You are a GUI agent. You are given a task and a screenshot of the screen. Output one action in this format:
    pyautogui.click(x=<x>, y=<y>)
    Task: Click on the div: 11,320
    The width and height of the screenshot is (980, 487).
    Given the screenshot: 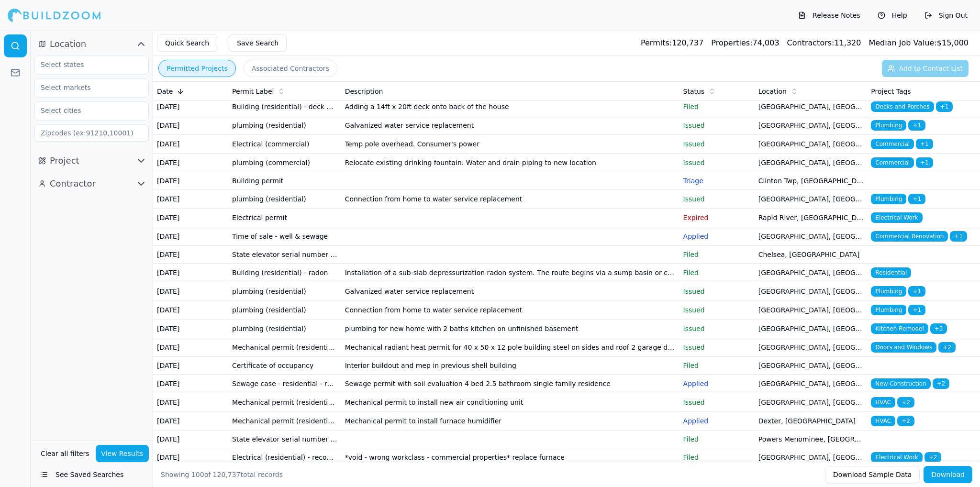 What is the action you would take?
    pyautogui.click(x=824, y=43)
    